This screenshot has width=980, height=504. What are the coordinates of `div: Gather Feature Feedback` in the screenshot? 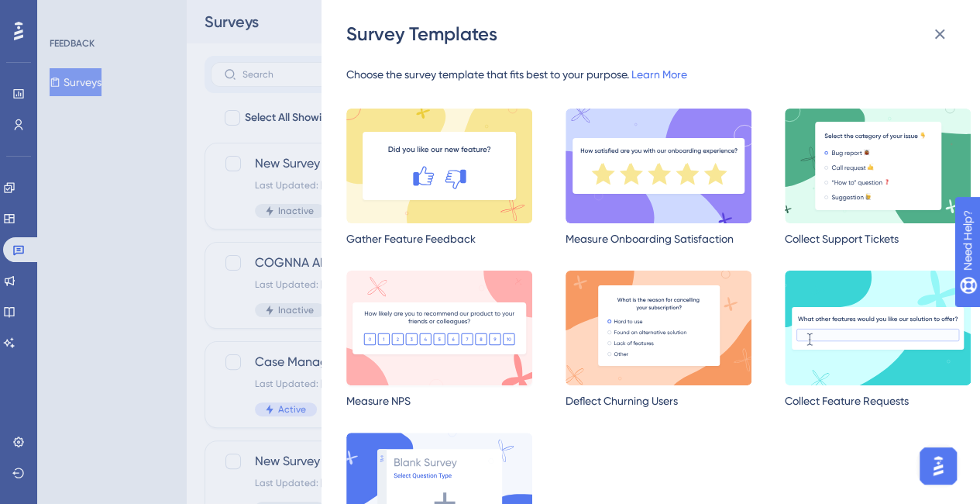 It's located at (440, 239).